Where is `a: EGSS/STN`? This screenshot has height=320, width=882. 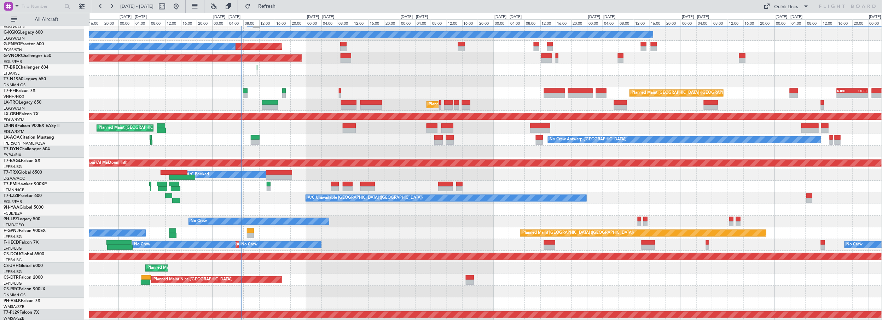
a: EGSS/STN is located at coordinates (13, 50).